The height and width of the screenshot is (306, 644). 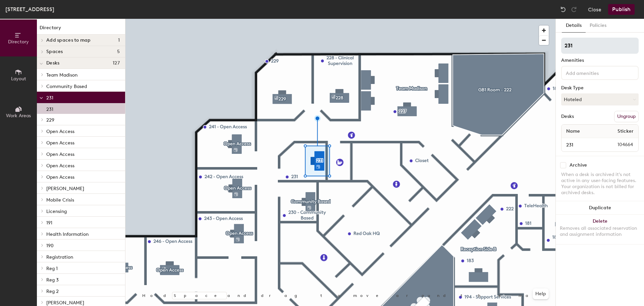 What do you see at coordinates (600, 231) in the screenshot?
I see `div: Removes all associated reservation and assignment information` at bounding box center [600, 231].